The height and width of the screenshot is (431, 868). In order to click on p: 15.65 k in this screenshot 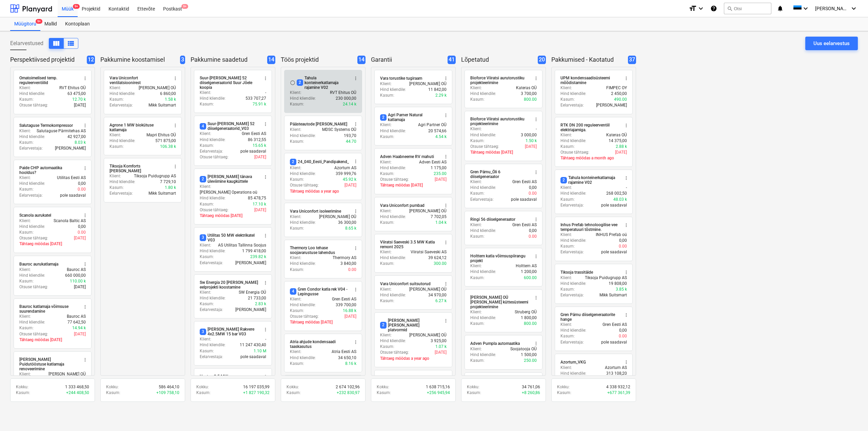, I will do `click(259, 145)`.